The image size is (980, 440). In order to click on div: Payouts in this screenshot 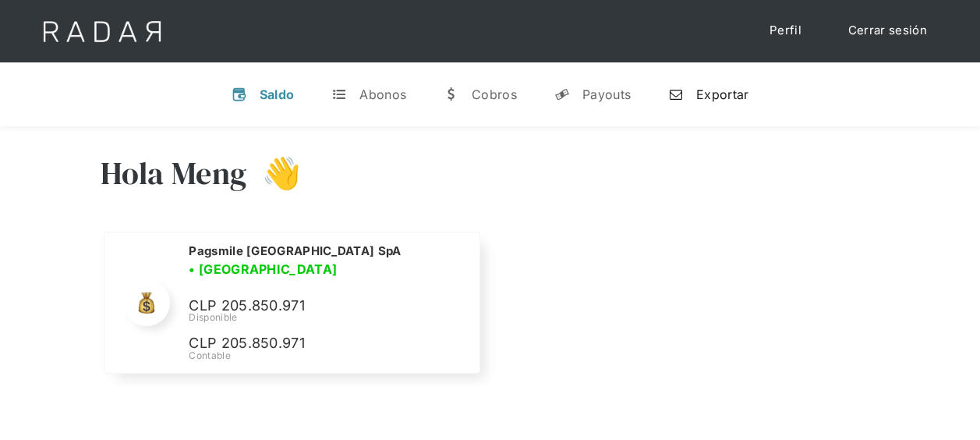, I will do `click(607, 94)`.